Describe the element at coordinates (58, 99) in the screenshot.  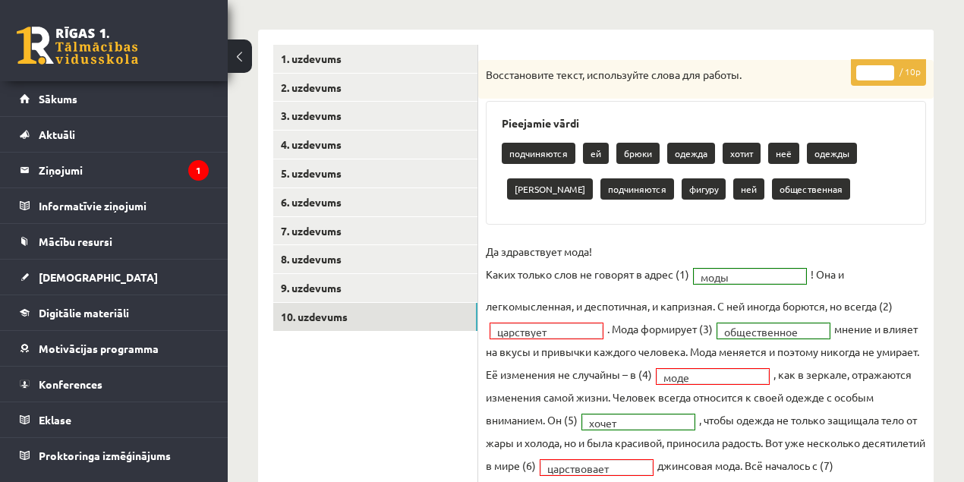
I see `span: Sākums` at that location.